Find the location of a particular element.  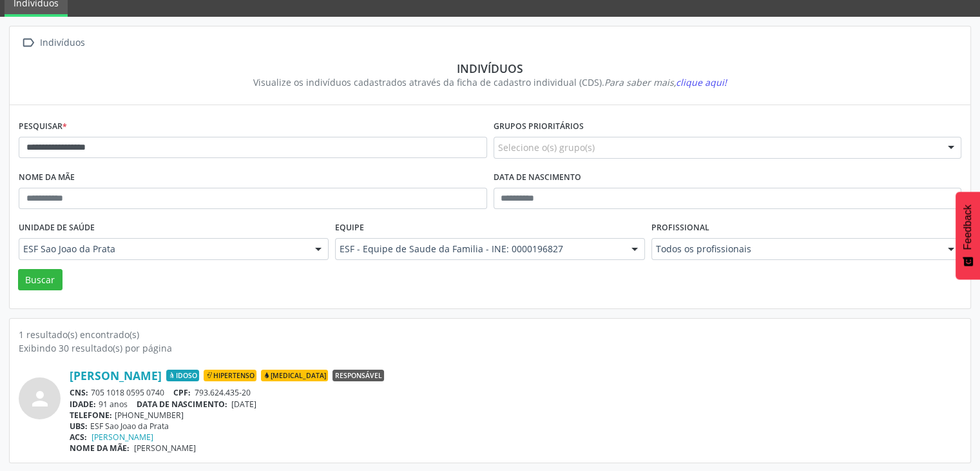

span: Selecione o(s) grupo(s) is located at coordinates (547, 147).